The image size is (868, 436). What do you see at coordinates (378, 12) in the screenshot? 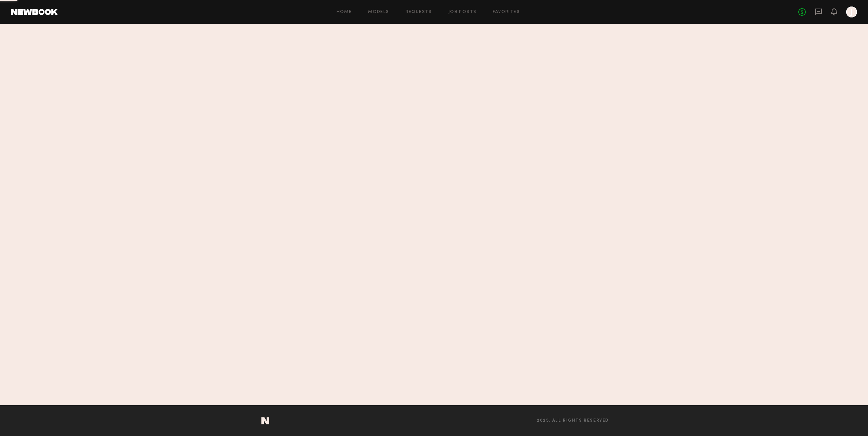
I see `a: Models` at bounding box center [378, 12].